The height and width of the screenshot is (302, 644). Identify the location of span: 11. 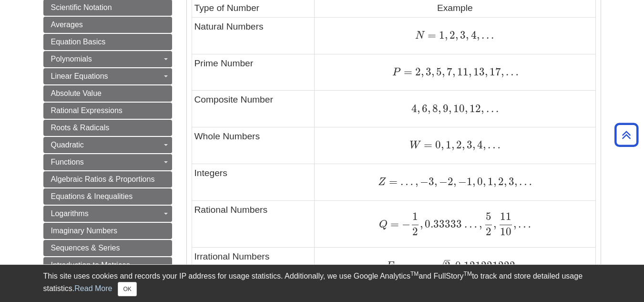
(506, 216).